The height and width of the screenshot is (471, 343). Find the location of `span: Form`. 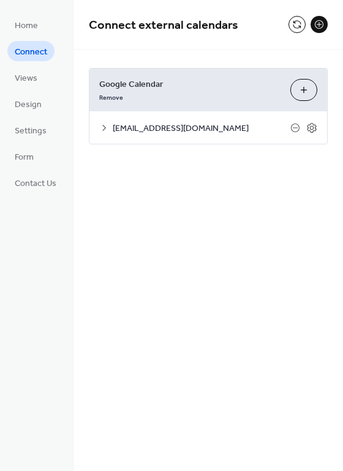

span: Form is located at coordinates (24, 157).